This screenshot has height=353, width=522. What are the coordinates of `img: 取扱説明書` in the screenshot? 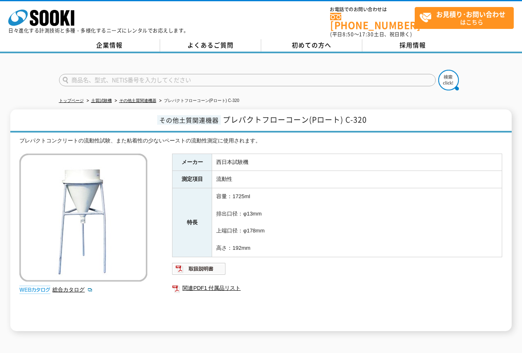 It's located at (199, 268).